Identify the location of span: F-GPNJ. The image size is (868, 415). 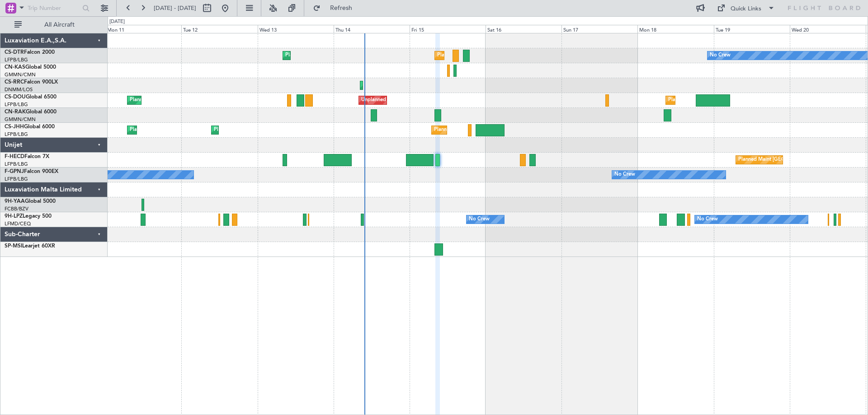
(14, 172).